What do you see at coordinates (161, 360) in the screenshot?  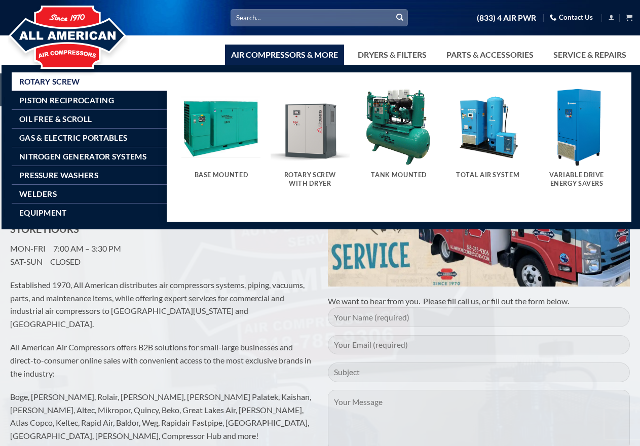 I see `p: All American Air Compressors offers B2B solutions for small-large businesses and direct-to-consum...` at bounding box center [161, 360].